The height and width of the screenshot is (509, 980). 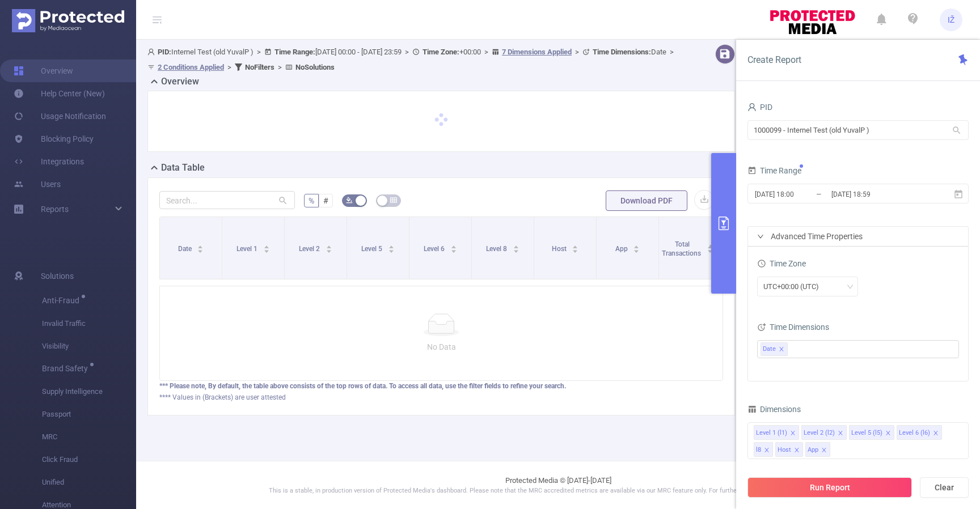 What do you see at coordinates (682, 249) in the screenshot?
I see `span: Total Transactions` at bounding box center [682, 249].